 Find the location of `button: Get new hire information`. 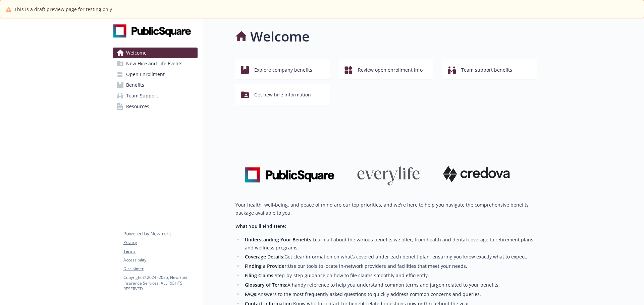

button: Get new hire information is located at coordinates (283, 94).